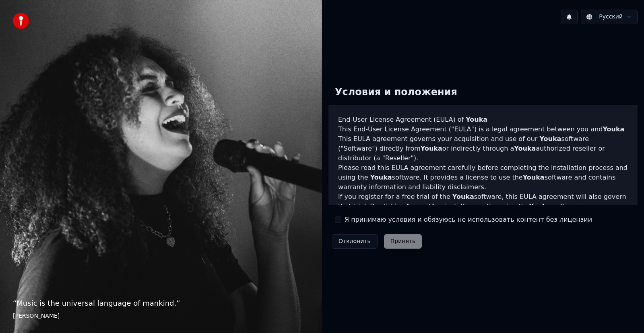 The image size is (644, 333). What do you see at coordinates (483, 177) in the screenshot?
I see `p: Please read this EULA agreement carefully before completing the installation process and using th...` at bounding box center [483, 177].